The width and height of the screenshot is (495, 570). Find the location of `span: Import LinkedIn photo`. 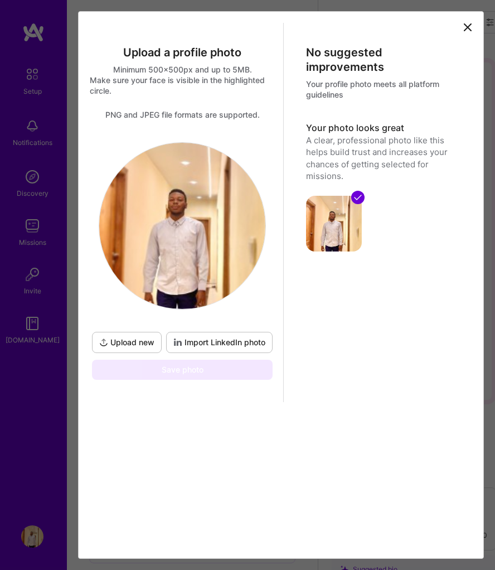

span: Import LinkedIn photo is located at coordinates (219, 343).